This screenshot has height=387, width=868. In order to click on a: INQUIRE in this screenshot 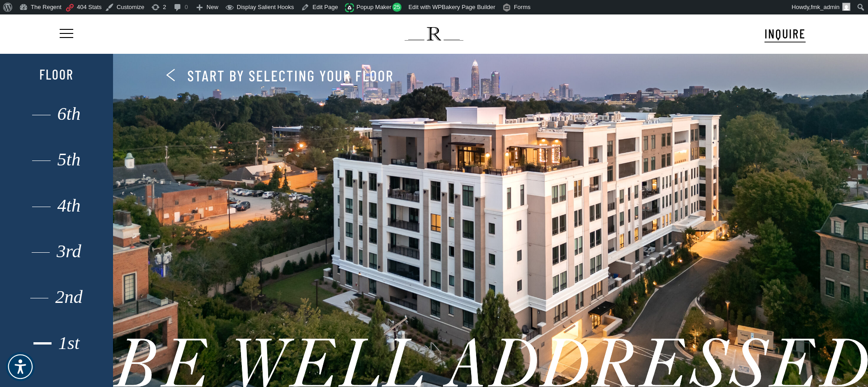, I will do `click(785, 33)`.